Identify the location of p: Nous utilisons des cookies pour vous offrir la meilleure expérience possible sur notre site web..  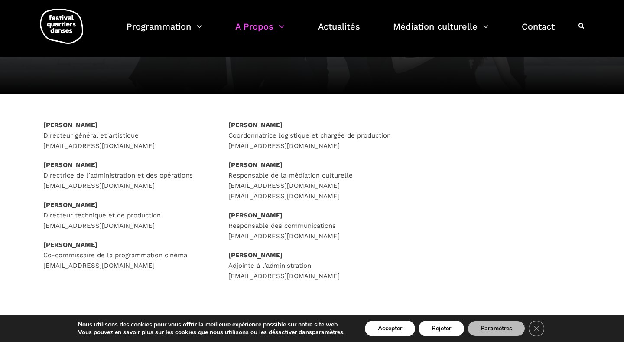
(211, 324).